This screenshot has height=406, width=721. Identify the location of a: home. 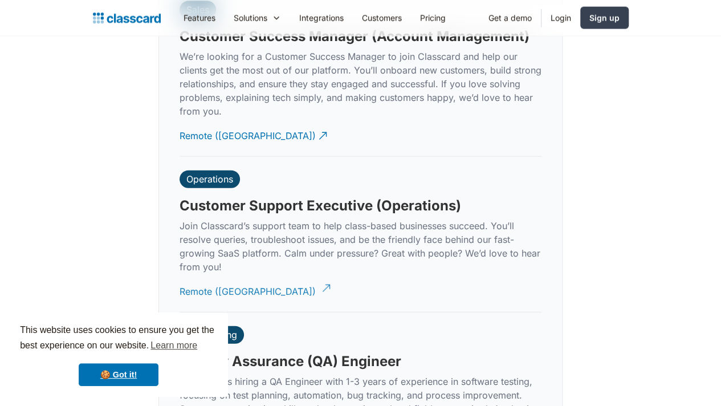
(127, 18).